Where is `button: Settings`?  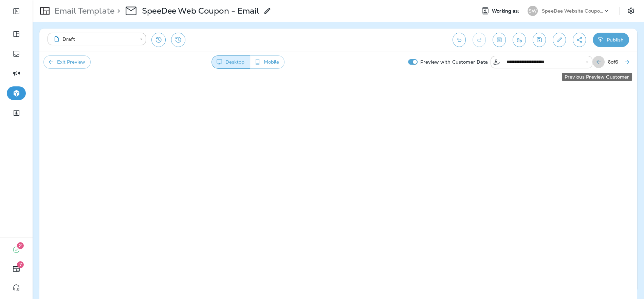
button: Settings is located at coordinates (631, 11).